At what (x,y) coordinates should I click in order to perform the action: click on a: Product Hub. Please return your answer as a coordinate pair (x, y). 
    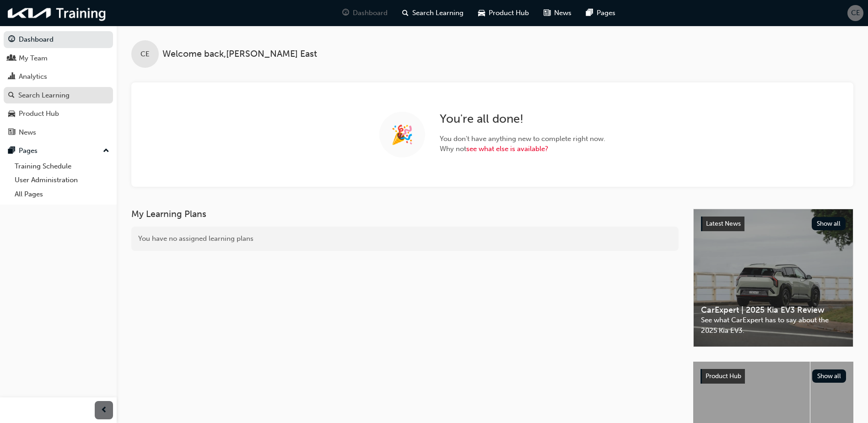
    Looking at the image, I should click on (58, 113).